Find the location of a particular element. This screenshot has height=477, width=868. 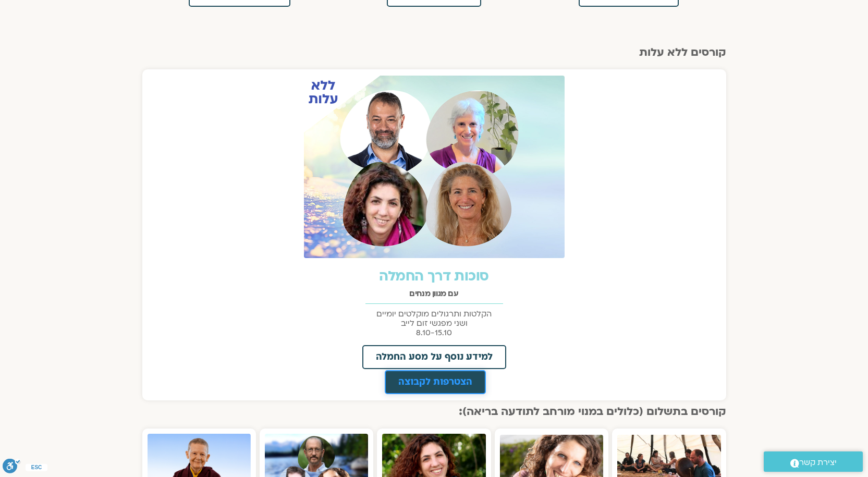

a: הצטרפות לקבוצה is located at coordinates (436, 382).